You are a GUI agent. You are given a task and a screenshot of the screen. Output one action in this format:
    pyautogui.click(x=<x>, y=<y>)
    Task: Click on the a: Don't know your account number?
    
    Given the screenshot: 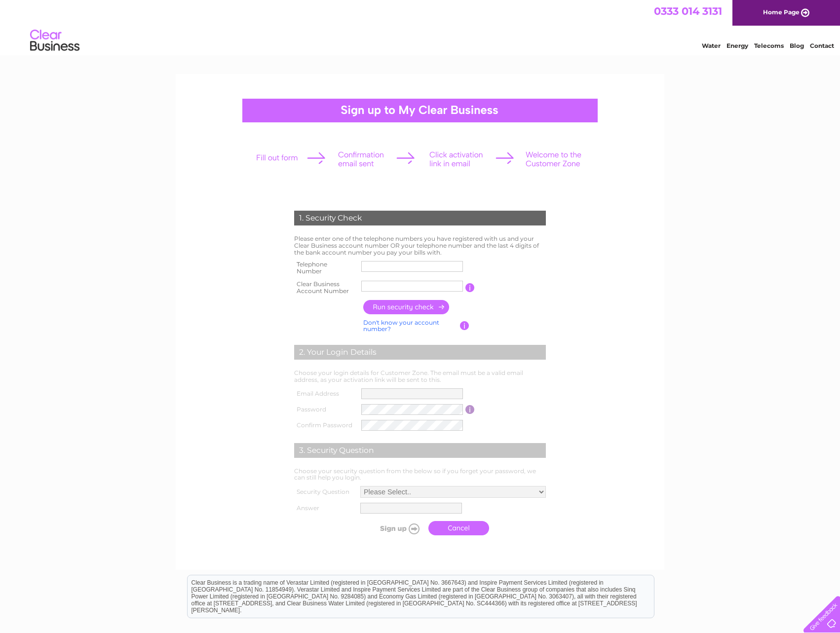 What is the action you would take?
    pyautogui.click(x=401, y=326)
    